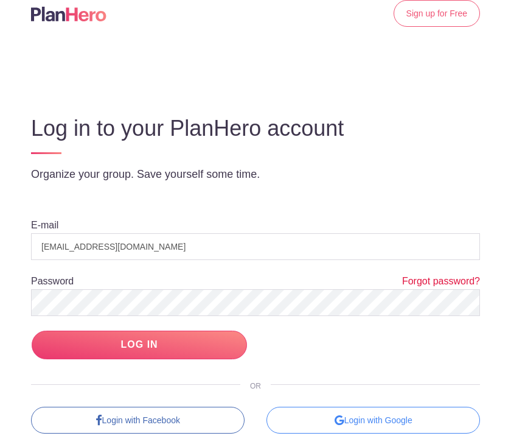  What do you see at coordinates (52, 281) in the screenshot?
I see `label: Password` at bounding box center [52, 281].